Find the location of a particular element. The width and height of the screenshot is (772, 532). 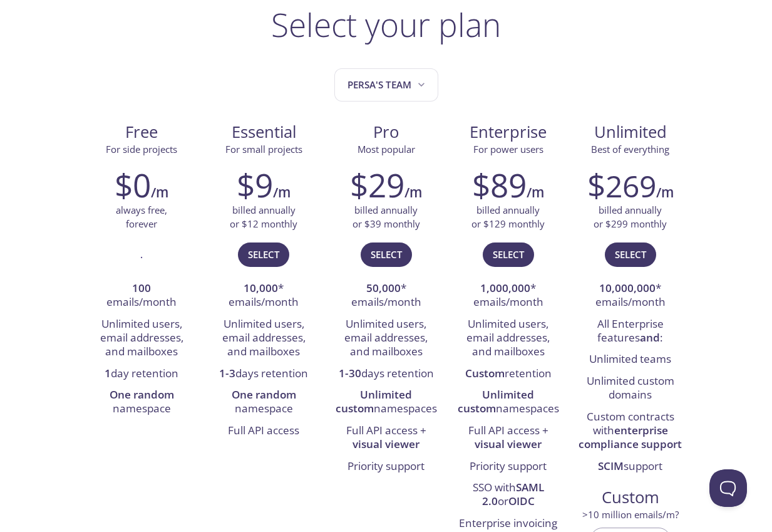

span: 269 is located at coordinates (630, 186).